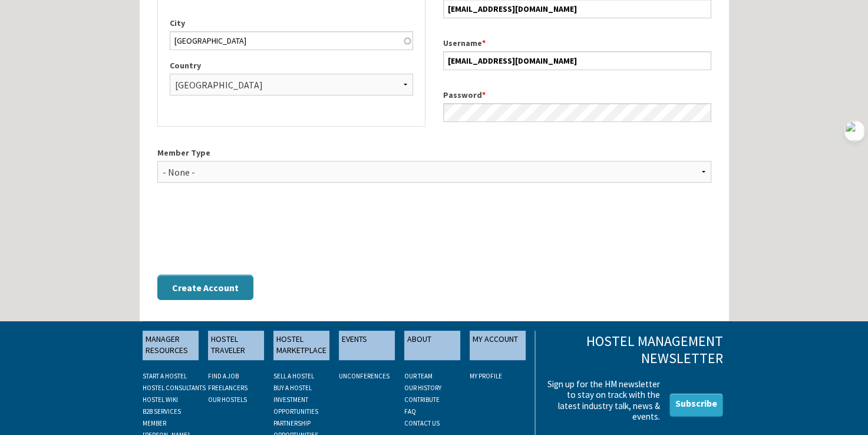 The image size is (868, 435). What do you see at coordinates (161, 411) in the screenshot?
I see `a: B2B SERVICES` at bounding box center [161, 411].